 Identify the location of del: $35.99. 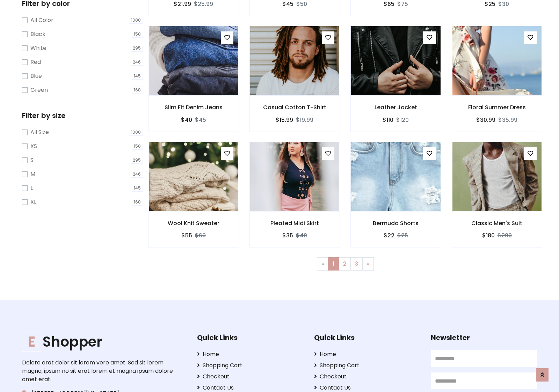
(508, 120).